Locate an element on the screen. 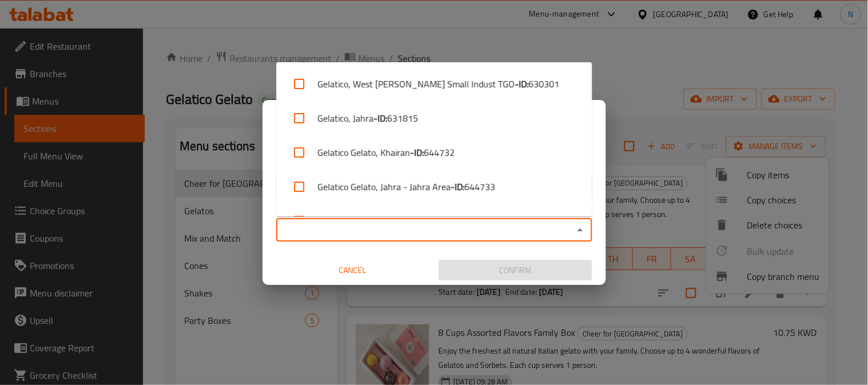 The height and width of the screenshot is (385, 868). button: Close is located at coordinates (580, 231).